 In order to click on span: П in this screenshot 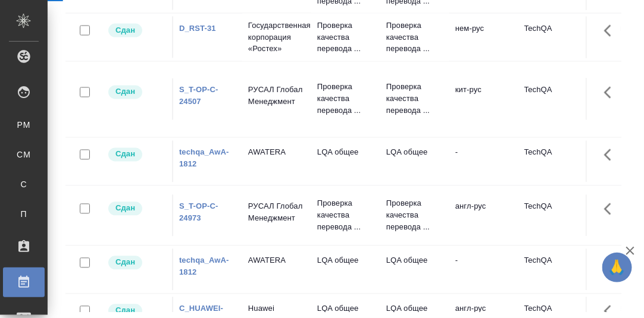, I will do `click(24, 214)`.